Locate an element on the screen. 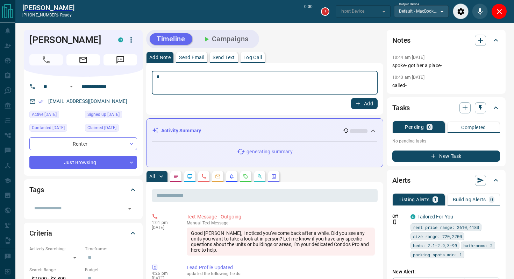 The image size is (514, 279). p: updated the following fields: is located at coordinates (281, 274).